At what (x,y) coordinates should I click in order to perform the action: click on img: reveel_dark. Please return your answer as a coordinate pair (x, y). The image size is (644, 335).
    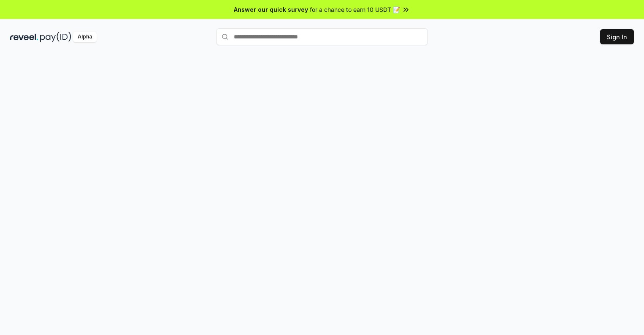
    Looking at the image, I should click on (24, 37).